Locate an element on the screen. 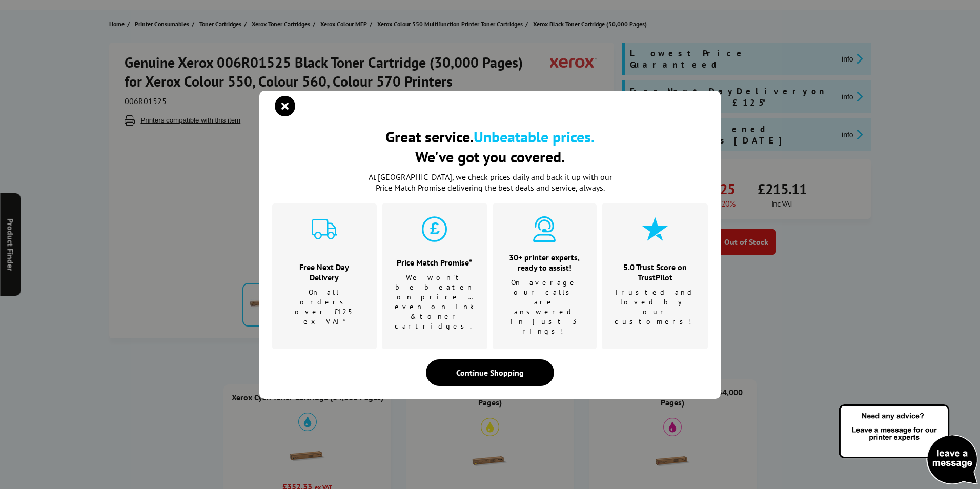  img: expert-cyan.svg is located at coordinates (544, 229).